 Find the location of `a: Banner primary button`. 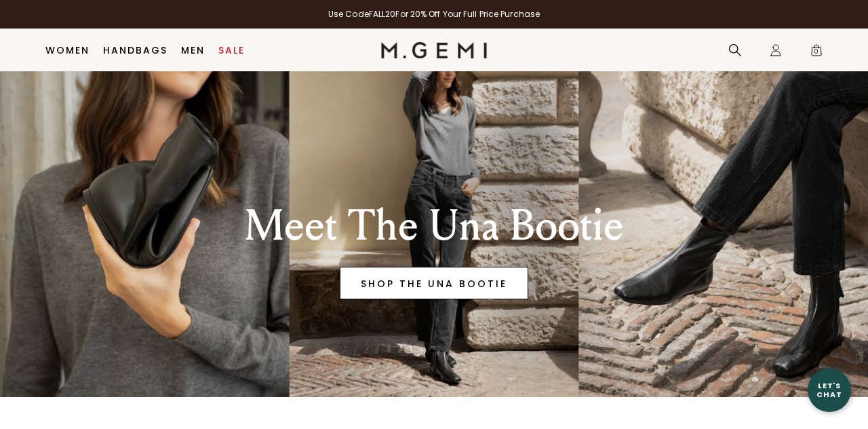

a: Banner primary button is located at coordinates (434, 283).